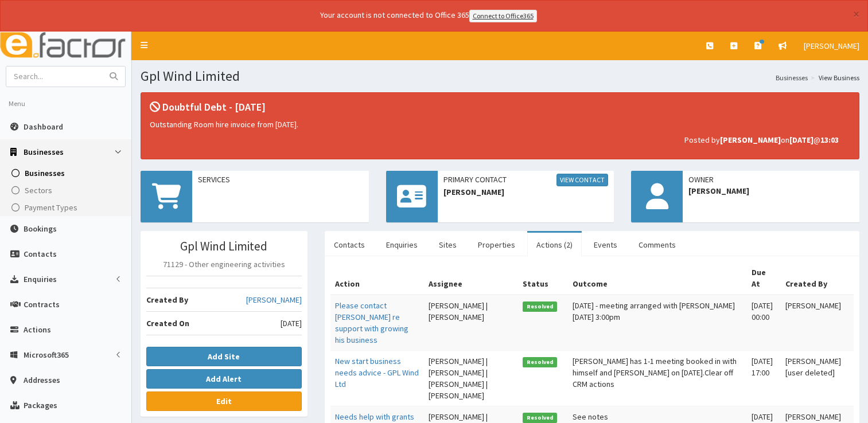  What do you see at coordinates (582, 180) in the screenshot?
I see `a: View Contact` at bounding box center [582, 180].